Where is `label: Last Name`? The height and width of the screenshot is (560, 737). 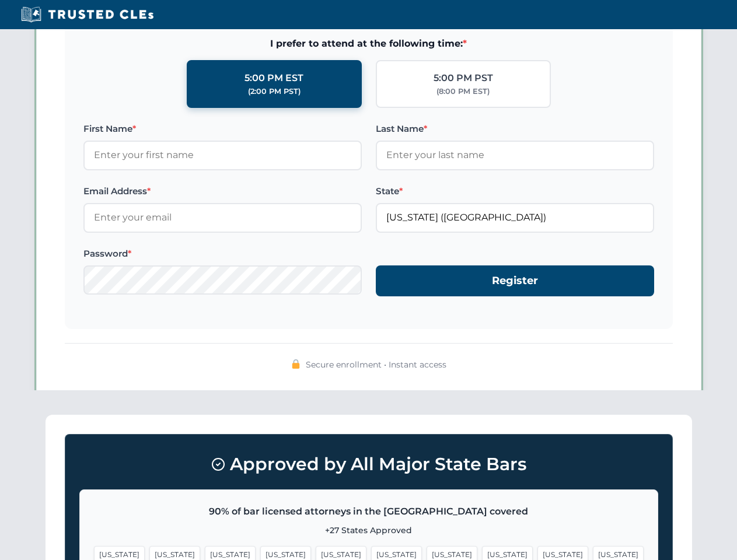 label: Last Name is located at coordinates (514, 129).